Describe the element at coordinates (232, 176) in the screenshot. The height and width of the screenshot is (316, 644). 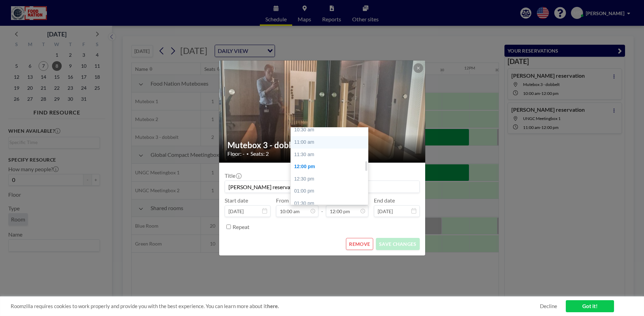
I see `label: Title` at that location.